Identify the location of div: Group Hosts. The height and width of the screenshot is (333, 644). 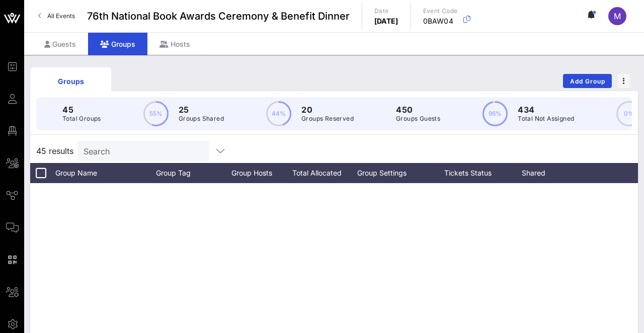
(257, 173).